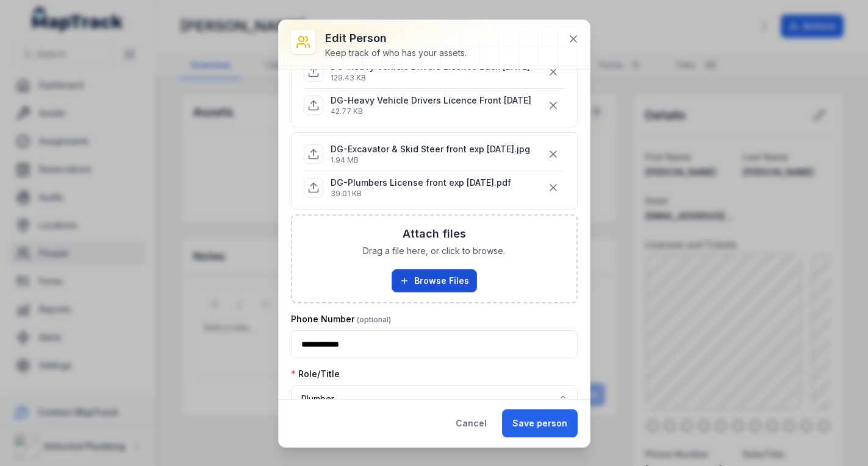  I want to click on p: 129.43 KB, so click(430, 78).